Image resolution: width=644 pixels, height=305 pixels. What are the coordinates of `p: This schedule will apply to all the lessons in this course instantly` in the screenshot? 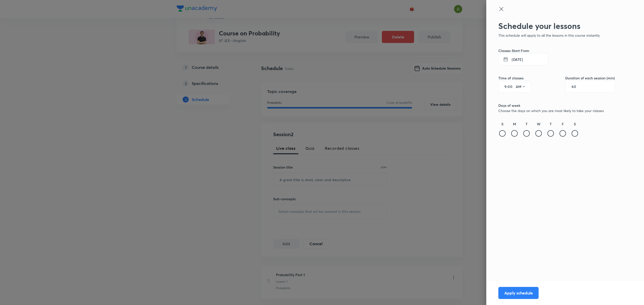 It's located at (557, 35).